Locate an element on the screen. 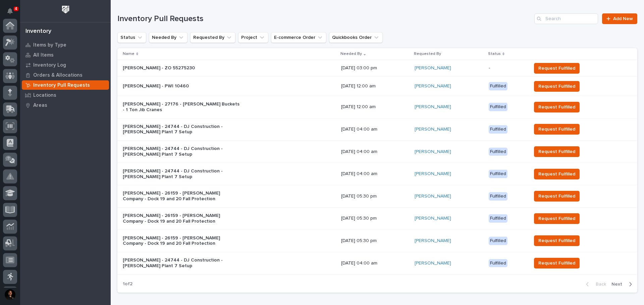  a: Inventory Log is located at coordinates (66, 65).